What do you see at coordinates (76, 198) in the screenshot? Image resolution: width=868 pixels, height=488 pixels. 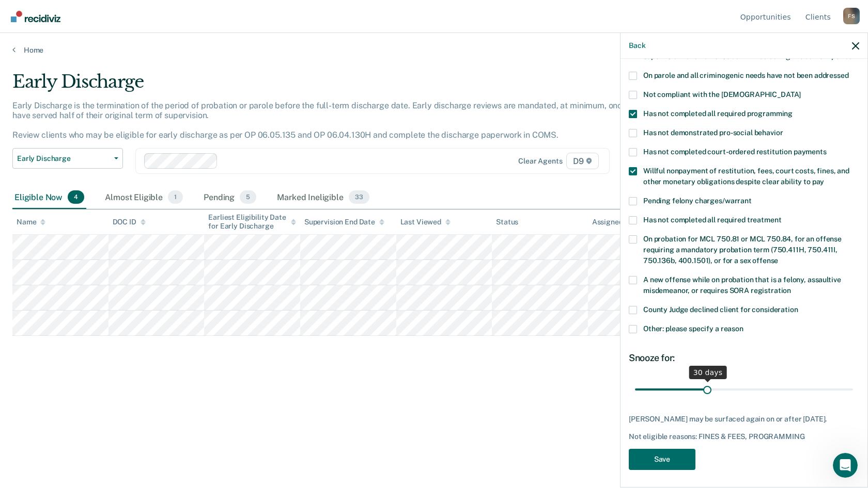 I see `span: 4` at bounding box center [76, 198].